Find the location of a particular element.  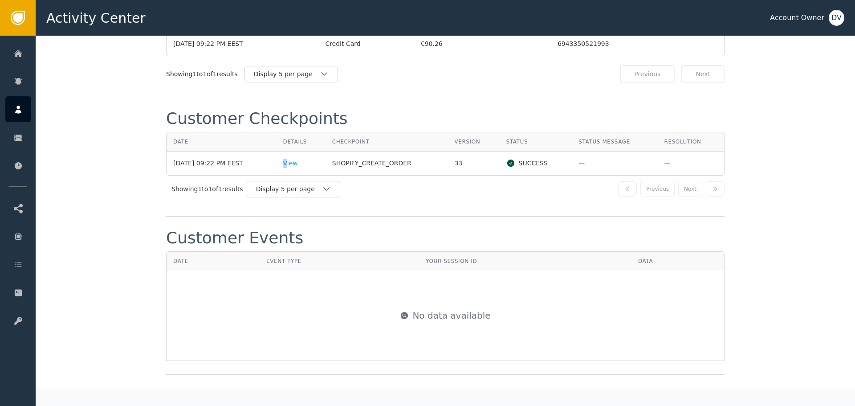

div: €90.26 is located at coordinates (482, 44).